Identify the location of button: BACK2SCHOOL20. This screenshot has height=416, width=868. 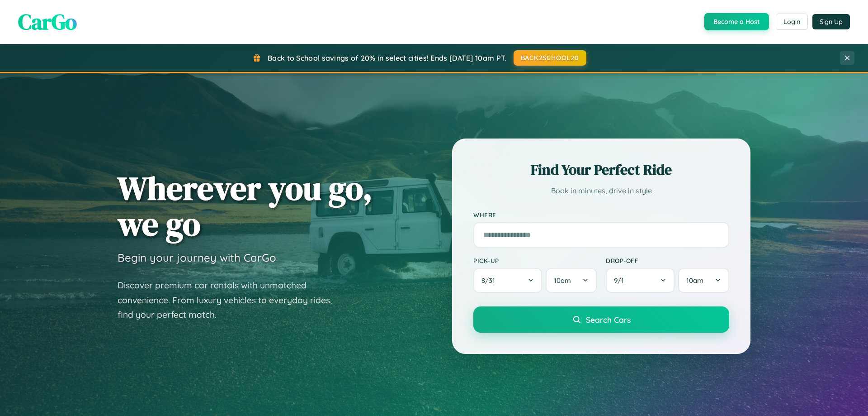
(550, 58).